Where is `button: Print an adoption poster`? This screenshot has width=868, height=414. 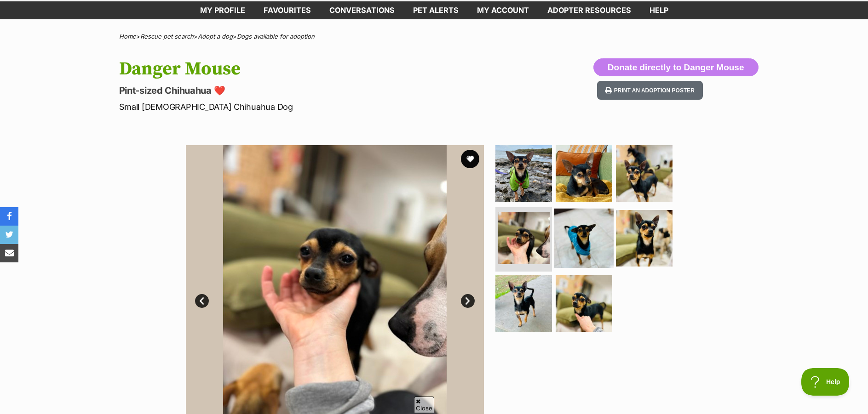
button: Print an adoption poster is located at coordinates (650, 90).